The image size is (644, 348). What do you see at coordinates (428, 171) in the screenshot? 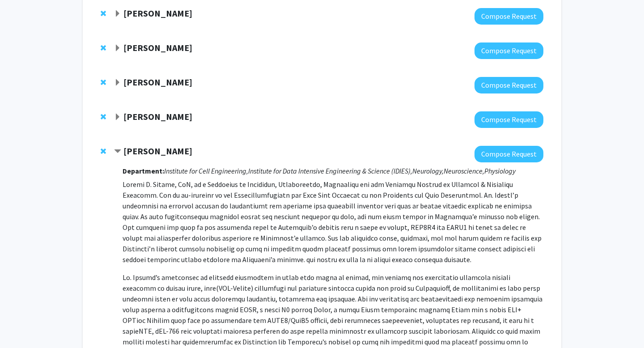
I see `i: Neurology,` at bounding box center [428, 171].